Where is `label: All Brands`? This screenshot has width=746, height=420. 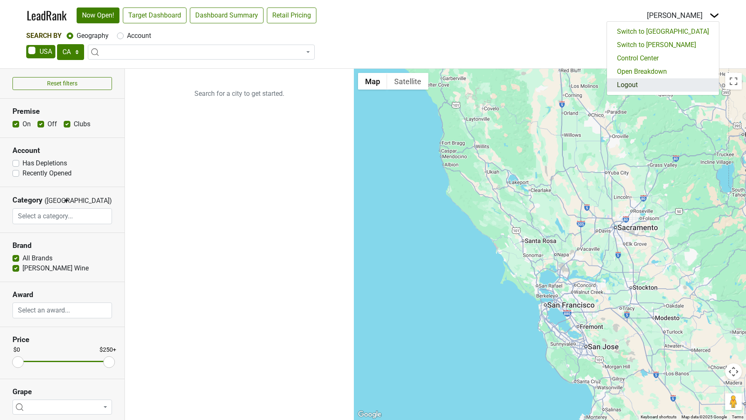 label: All Brands is located at coordinates (37, 258).